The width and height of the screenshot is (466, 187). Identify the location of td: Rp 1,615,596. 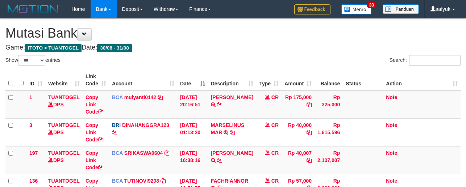
(328, 132).